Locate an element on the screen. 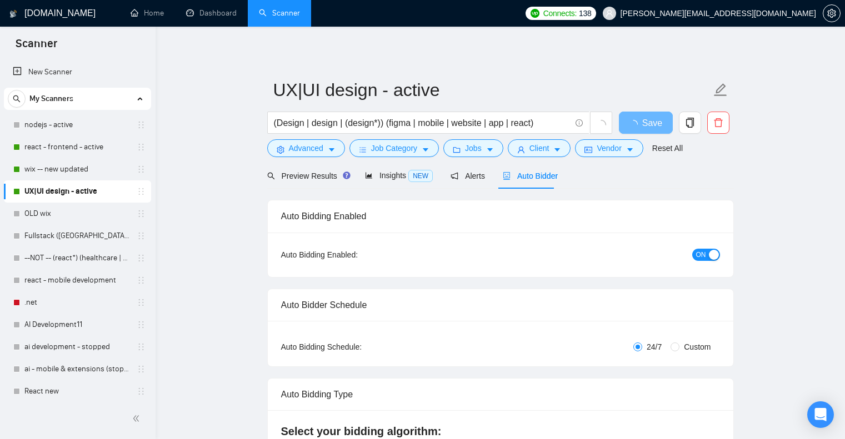  span: idcard is located at coordinates (588, 149).